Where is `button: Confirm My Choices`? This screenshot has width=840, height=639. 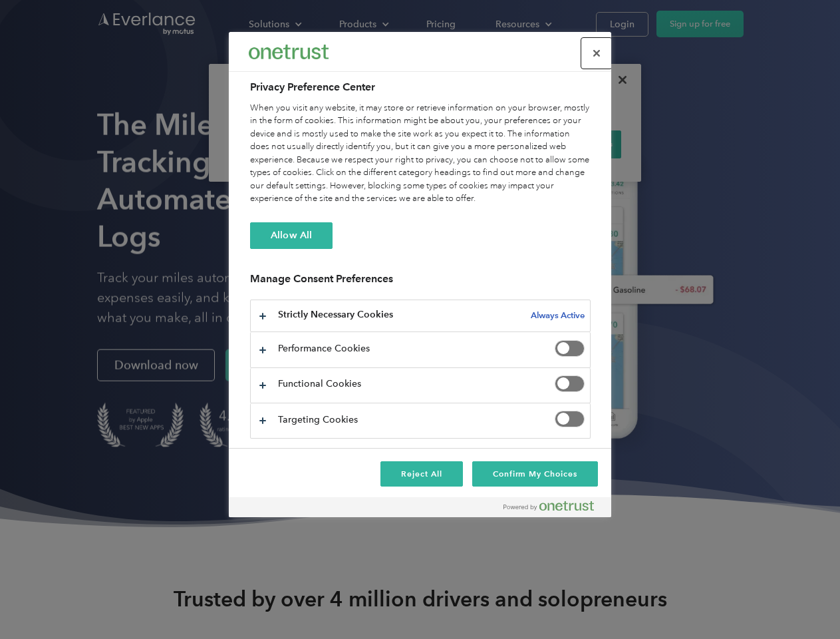 button: Confirm My Choices is located at coordinates (535, 474).